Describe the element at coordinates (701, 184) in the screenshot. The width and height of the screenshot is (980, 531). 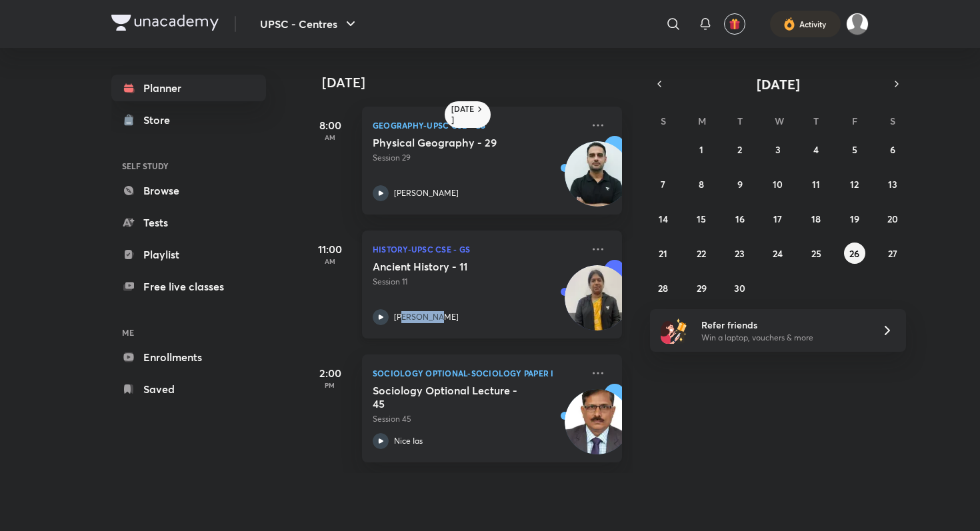
I see `button: September 8, 2025` at that location.